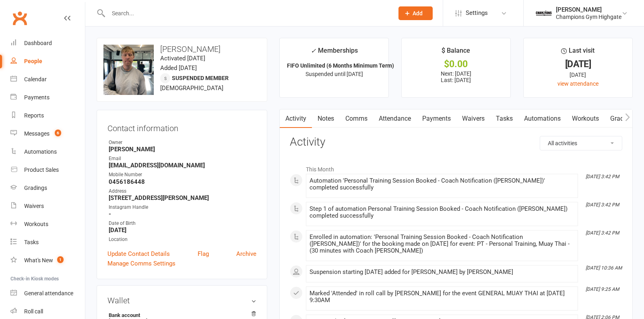 This screenshot has width=644, height=319. I want to click on div: $0.00, so click(456, 64).